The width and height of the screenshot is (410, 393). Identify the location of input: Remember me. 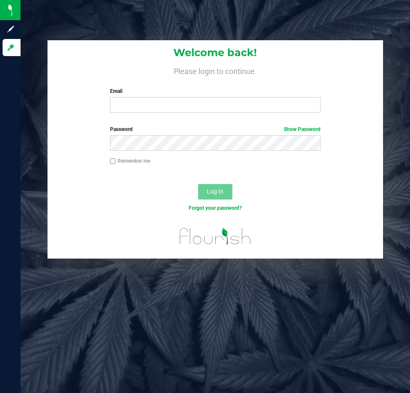
(113, 161).